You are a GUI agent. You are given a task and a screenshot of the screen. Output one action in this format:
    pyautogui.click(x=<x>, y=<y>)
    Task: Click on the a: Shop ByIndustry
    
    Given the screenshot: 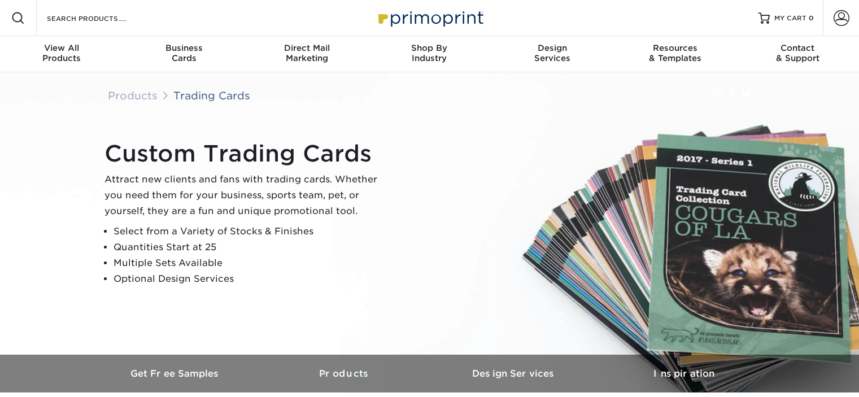 What is the action you would take?
    pyautogui.click(x=429, y=54)
    